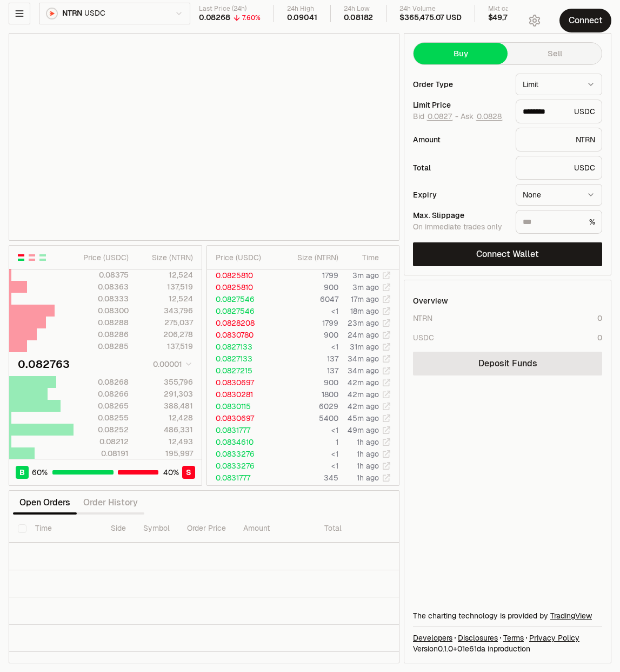 This screenshot has height=672, width=620. Describe the element at coordinates (460, 227) in the screenshot. I see `div: On immediate trades only` at that location.